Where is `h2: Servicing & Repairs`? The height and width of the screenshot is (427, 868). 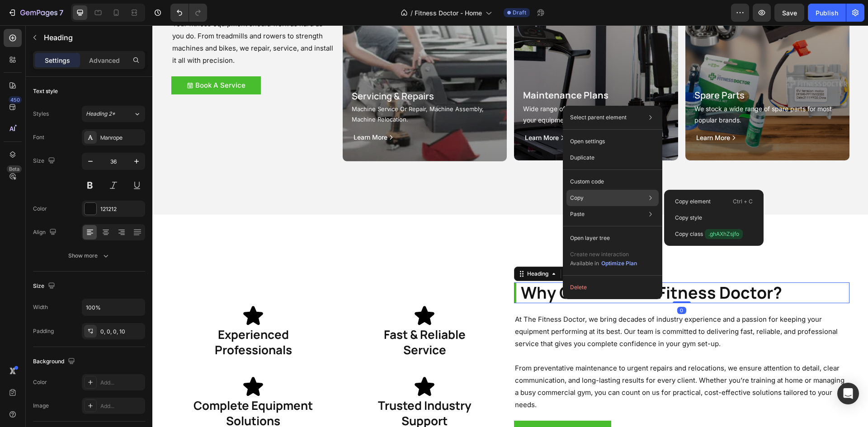
h2: Servicing & Repairs is located at coordinates (276, 71).